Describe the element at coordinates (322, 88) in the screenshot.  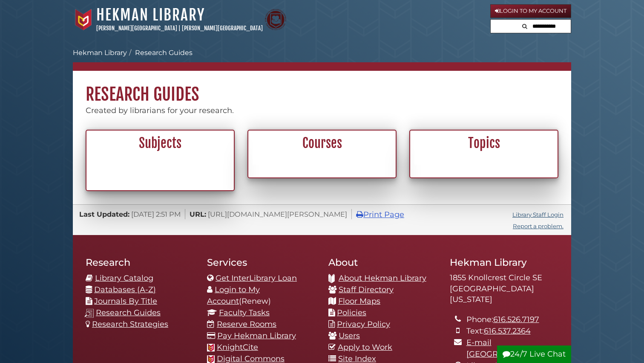
I see `h1: Research Guides` at that location.